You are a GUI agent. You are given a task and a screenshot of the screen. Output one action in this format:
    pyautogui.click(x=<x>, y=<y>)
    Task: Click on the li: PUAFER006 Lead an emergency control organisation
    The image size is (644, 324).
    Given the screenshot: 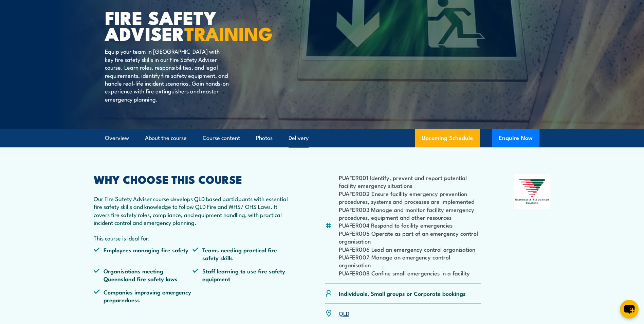 What is the action you would take?
    pyautogui.click(x=410, y=249)
    